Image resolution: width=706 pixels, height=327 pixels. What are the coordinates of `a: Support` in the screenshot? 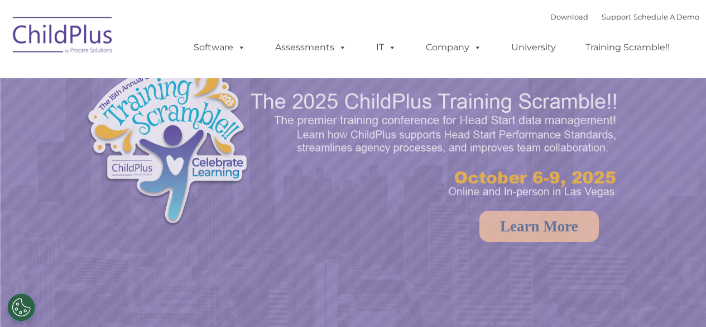 It's located at (616, 17).